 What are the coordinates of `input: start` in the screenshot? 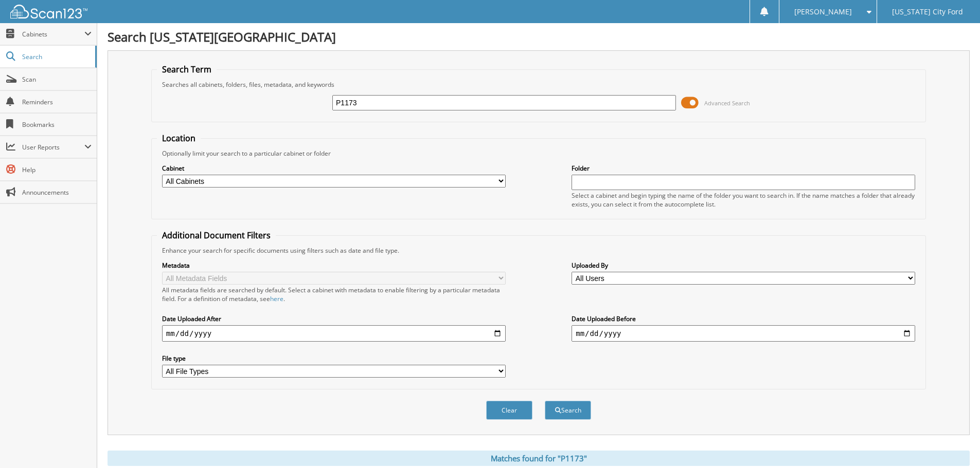 It's located at (334, 334).